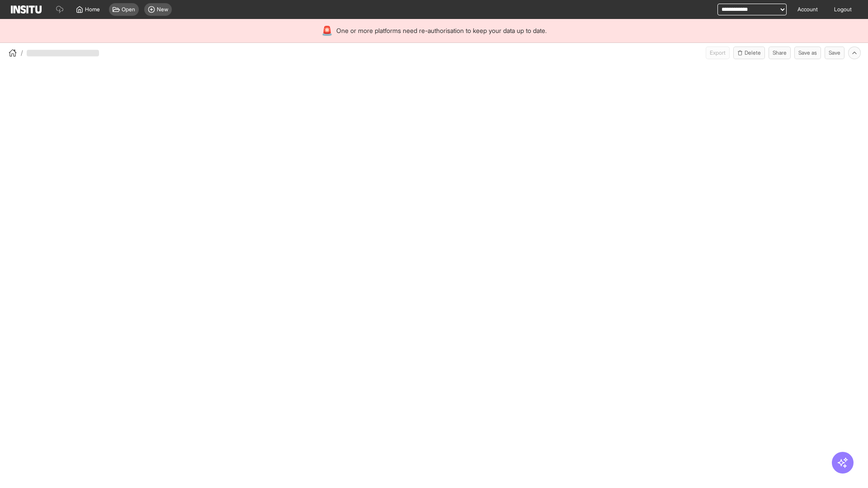 The width and height of the screenshot is (868, 488). What do you see at coordinates (717, 53) in the screenshot?
I see `button: Export` at bounding box center [717, 53].